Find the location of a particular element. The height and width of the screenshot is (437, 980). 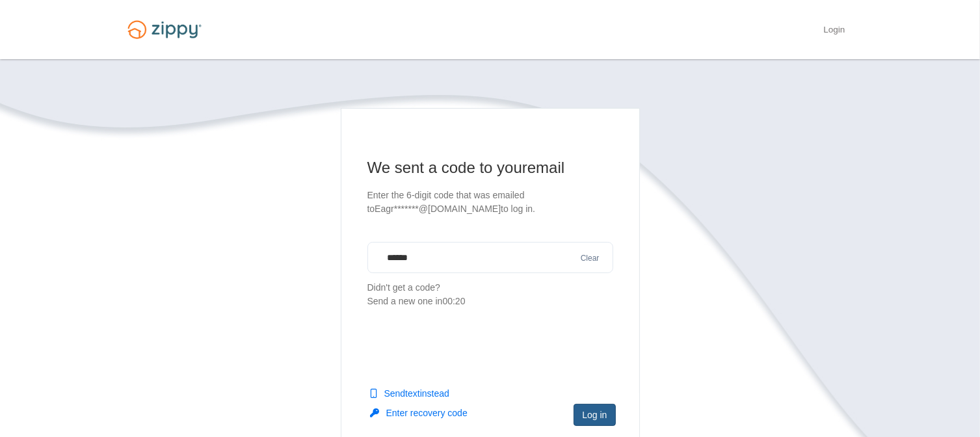

button: Sendtextinstead is located at coordinates (410, 393).